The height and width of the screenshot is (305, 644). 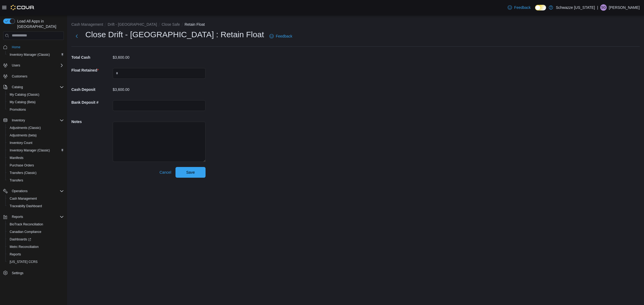 I want to click on button: Transfers, so click(x=36, y=180).